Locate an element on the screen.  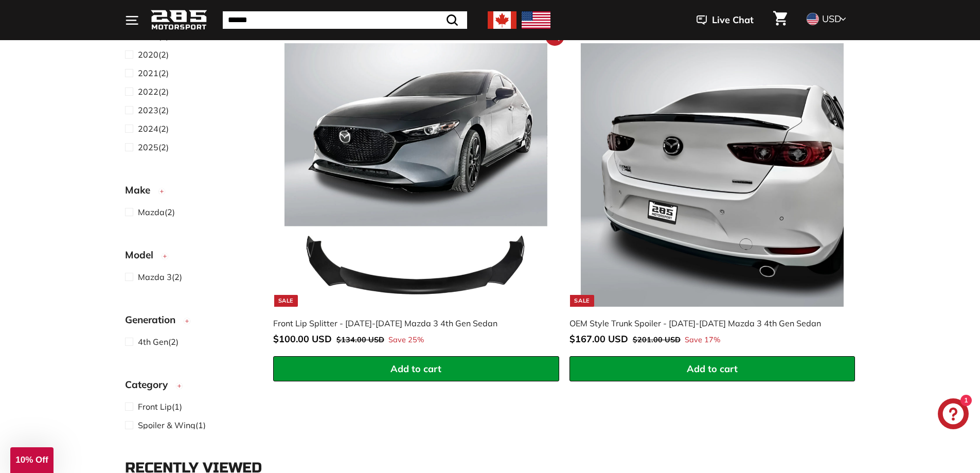
span: 2024 is located at coordinates (148, 129).